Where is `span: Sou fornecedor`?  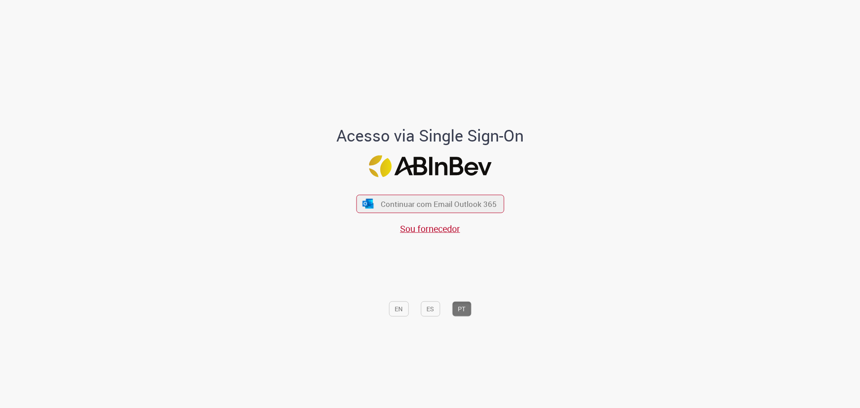 span: Sou fornecedor is located at coordinates (430, 228).